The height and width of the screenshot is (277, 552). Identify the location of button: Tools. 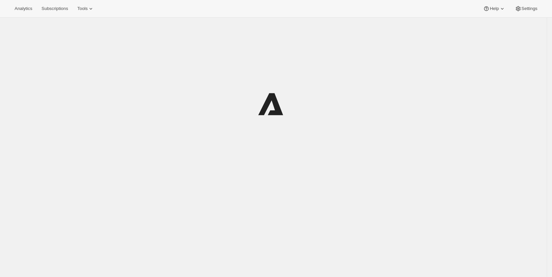
(86, 9).